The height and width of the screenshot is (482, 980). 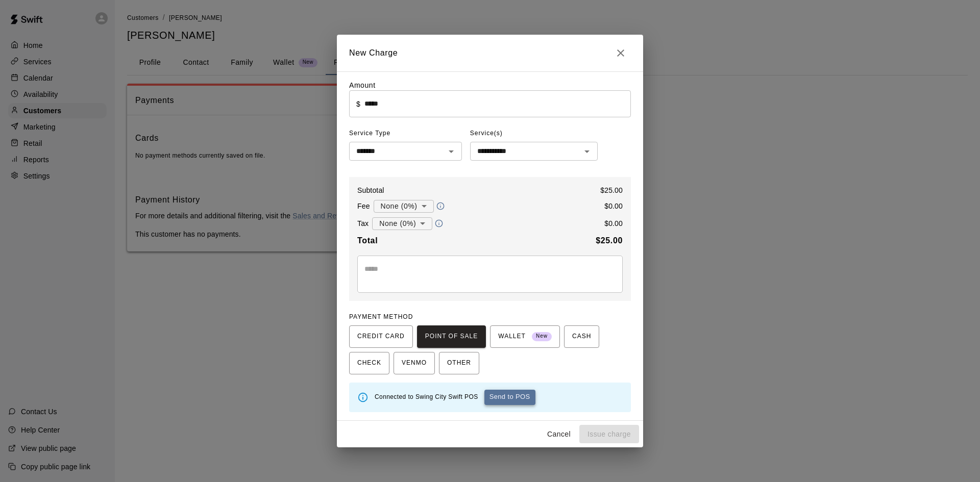 What do you see at coordinates (369, 363) in the screenshot?
I see `button: CHECK` at bounding box center [369, 363].